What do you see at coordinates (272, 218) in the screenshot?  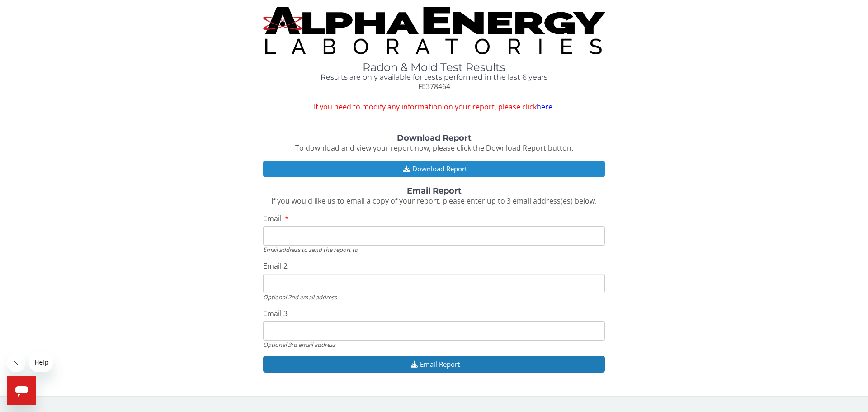 I see `span: Email` at bounding box center [272, 218].